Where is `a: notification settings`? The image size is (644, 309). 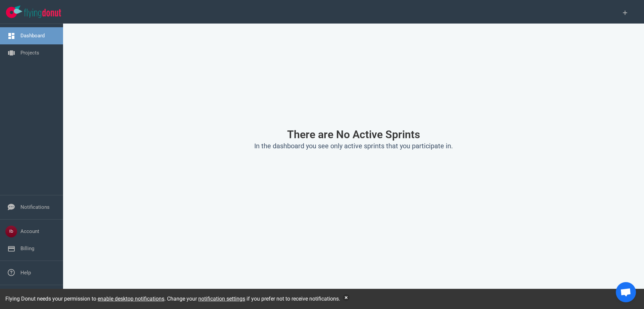
a: notification settings is located at coordinates (222, 298).